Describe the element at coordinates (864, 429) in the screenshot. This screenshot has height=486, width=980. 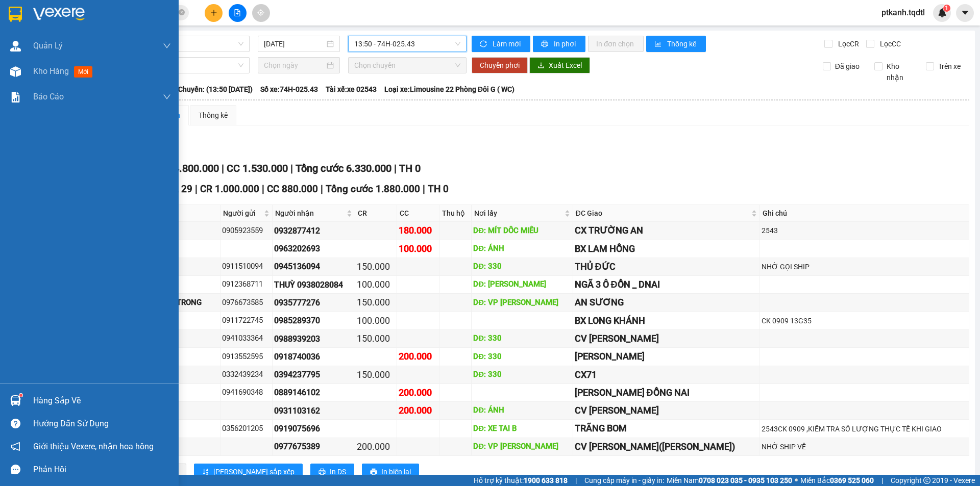
I see `div: 2543CK 0909 ,KIỂM TRA SỐ LƯỢNG THỰC TẾ KHI GIAO` at that location.